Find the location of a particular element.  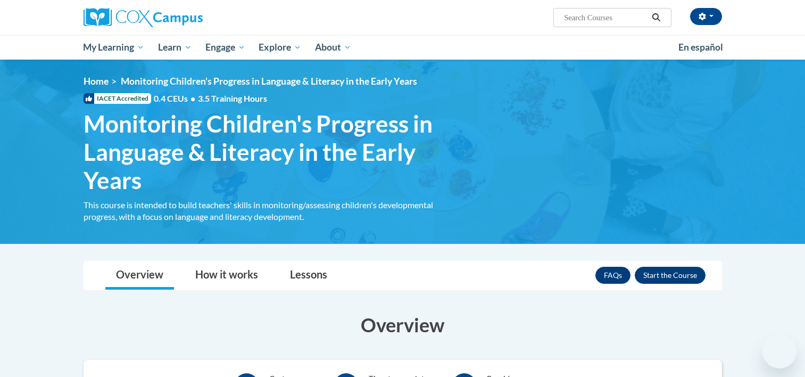

a: How it works is located at coordinates (227, 275).